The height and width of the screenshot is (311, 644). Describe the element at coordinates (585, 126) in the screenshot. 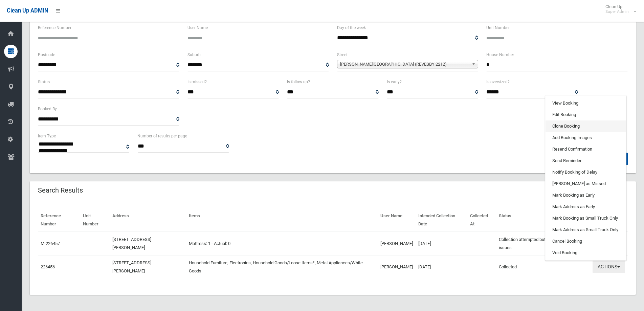

I see `a: Clone Booking` at that location.